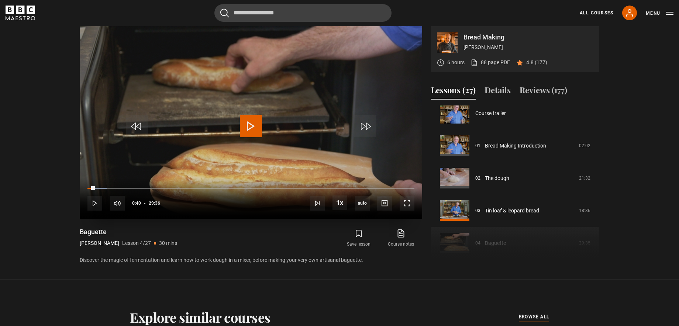 The width and height of the screenshot is (679, 326). What do you see at coordinates (516, 146) in the screenshot?
I see `a: Bread Making Introduction` at bounding box center [516, 146].